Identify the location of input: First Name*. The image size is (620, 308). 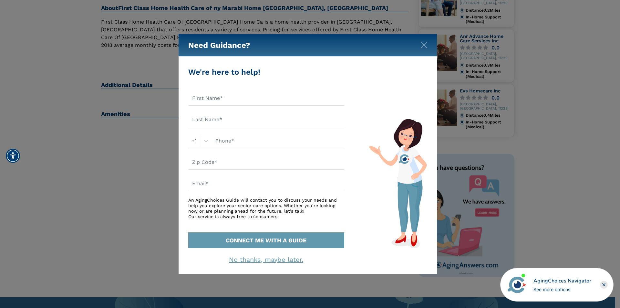
(266, 98).